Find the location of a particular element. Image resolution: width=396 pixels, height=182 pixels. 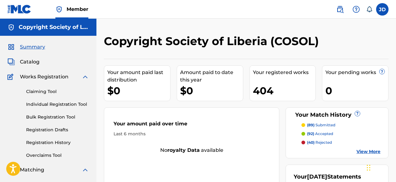

div: Chat Widget is located at coordinates (381, 167).